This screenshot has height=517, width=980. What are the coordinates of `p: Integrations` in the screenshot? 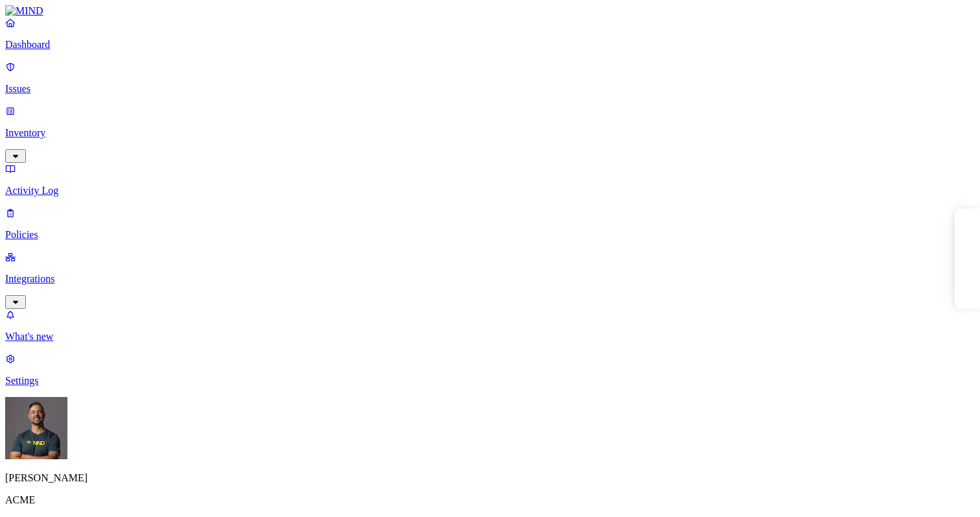 It's located at (490, 279).